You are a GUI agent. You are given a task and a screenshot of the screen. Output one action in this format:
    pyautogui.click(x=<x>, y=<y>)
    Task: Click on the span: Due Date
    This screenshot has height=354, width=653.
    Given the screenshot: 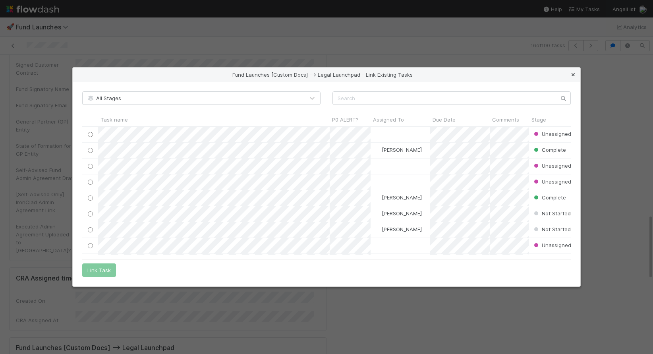 What is the action you would take?
    pyautogui.click(x=444, y=120)
    